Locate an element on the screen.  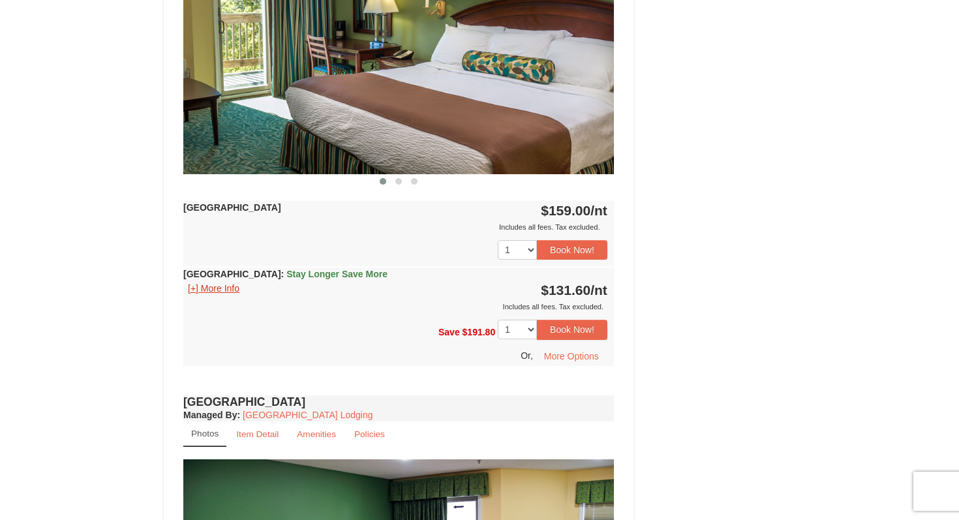
small: Item Detail is located at coordinates (257, 434).